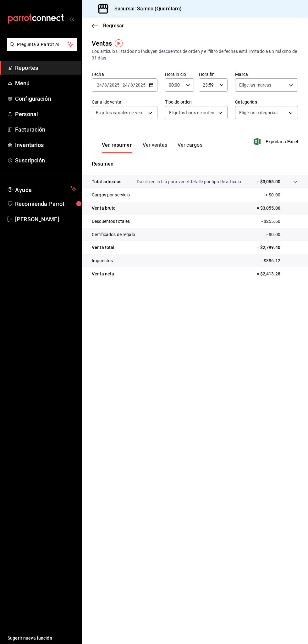 The height and width of the screenshot is (644, 308). Describe the element at coordinates (277, 142) in the screenshot. I see `button: Exportar a Excel` at that location.